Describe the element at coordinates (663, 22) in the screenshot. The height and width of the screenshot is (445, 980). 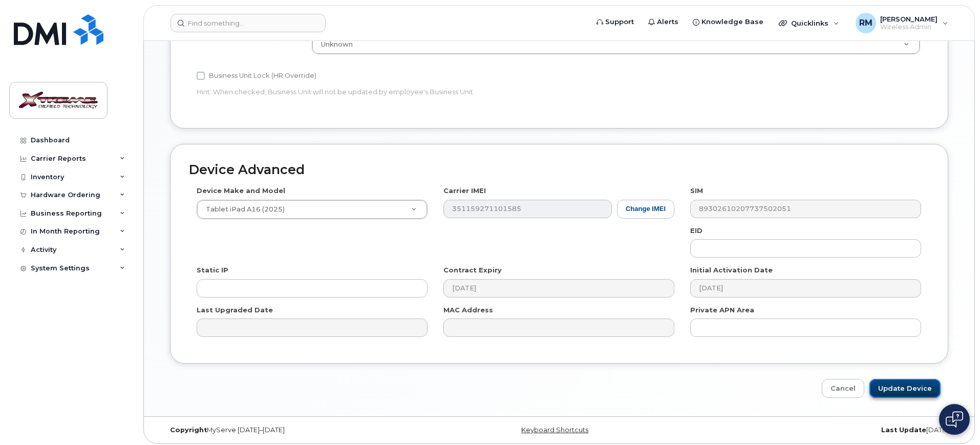
I see `a: Alerts` at that location.